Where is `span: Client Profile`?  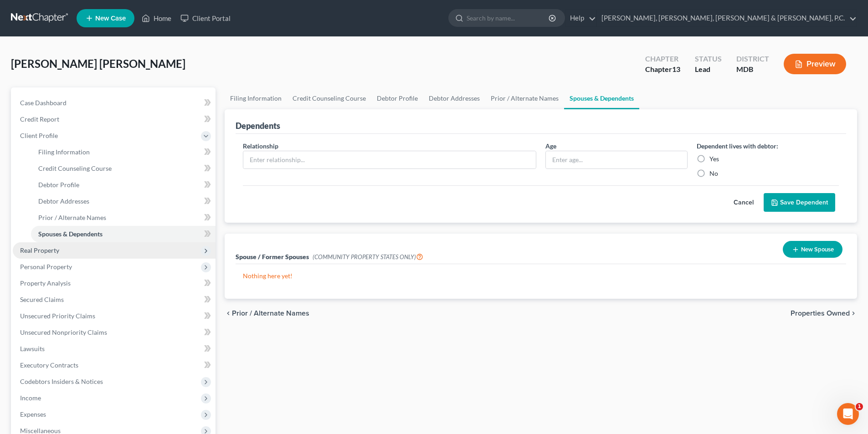 span: Client Profile is located at coordinates (39, 135).